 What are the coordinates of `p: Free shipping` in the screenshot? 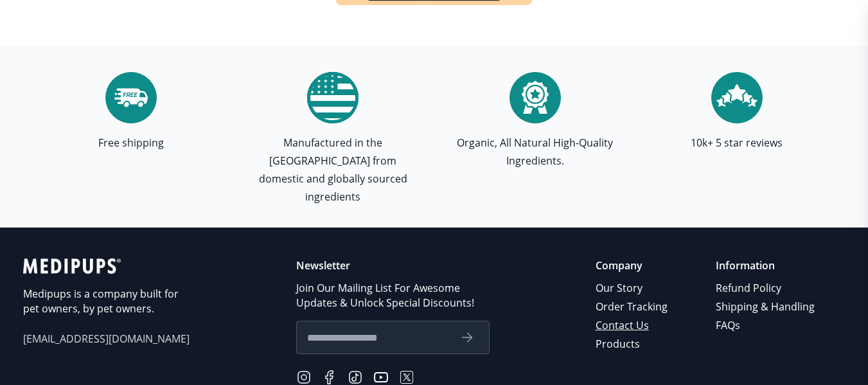 It's located at (131, 143).